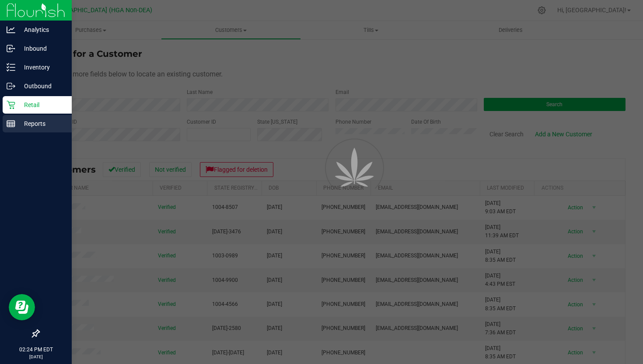 Image resolution: width=643 pixels, height=364 pixels. I want to click on p: Reports, so click(41, 123).